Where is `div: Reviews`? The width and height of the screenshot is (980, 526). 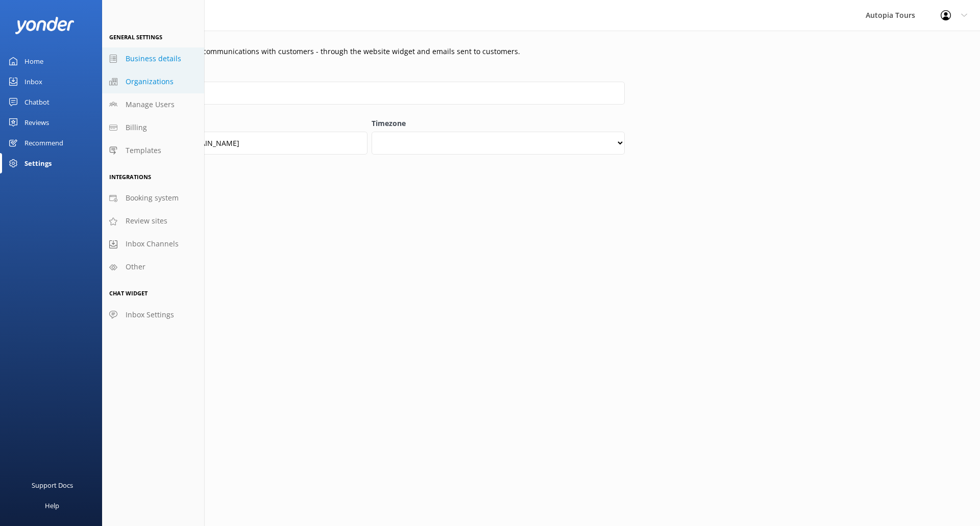 div: Reviews is located at coordinates (37, 122).